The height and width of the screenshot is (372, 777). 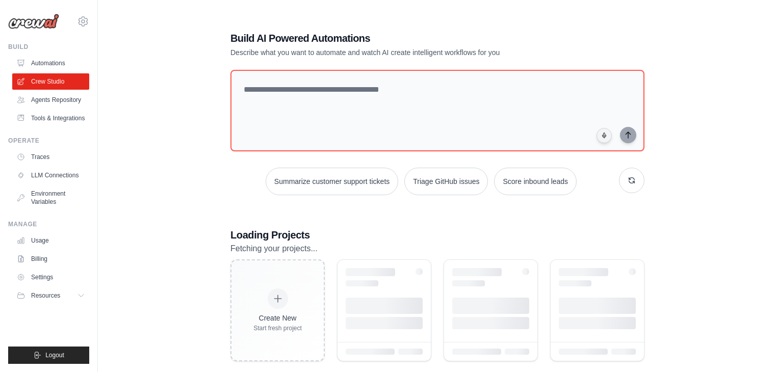 What do you see at coordinates (50, 100) in the screenshot?
I see `a: Agents Repository` at bounding box center [50, 100].